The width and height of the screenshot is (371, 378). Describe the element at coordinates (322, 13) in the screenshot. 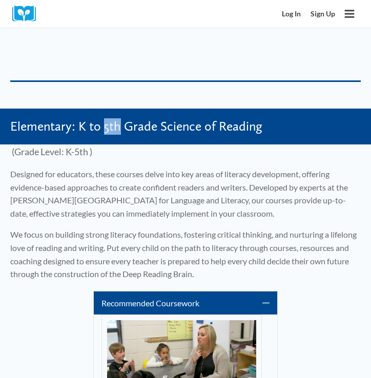

I see `a: Sign Up` at that location.